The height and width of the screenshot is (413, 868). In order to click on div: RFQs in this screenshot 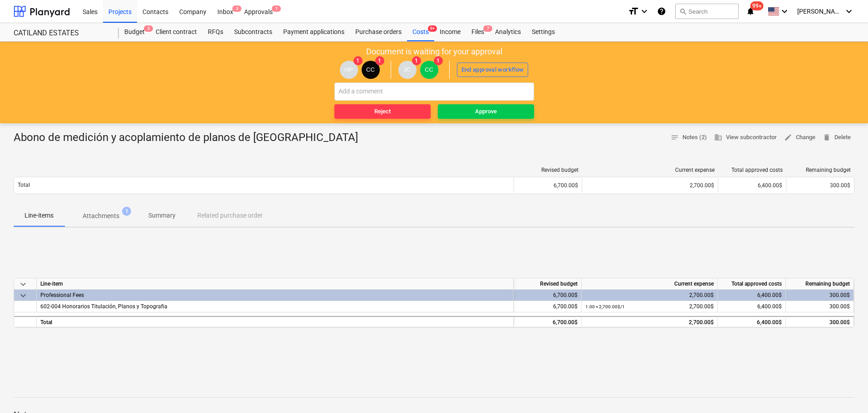, I will do `click(216, 32)`.